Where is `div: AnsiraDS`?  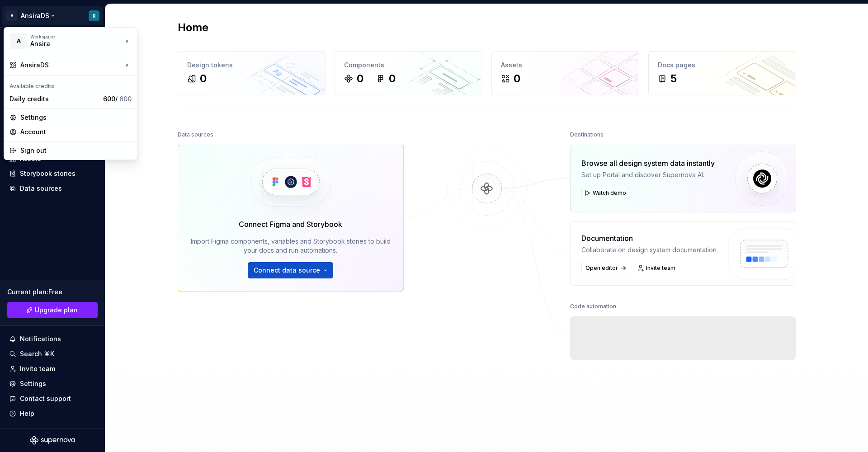
div: AnsiraDS is located at coordinates (71, 65).